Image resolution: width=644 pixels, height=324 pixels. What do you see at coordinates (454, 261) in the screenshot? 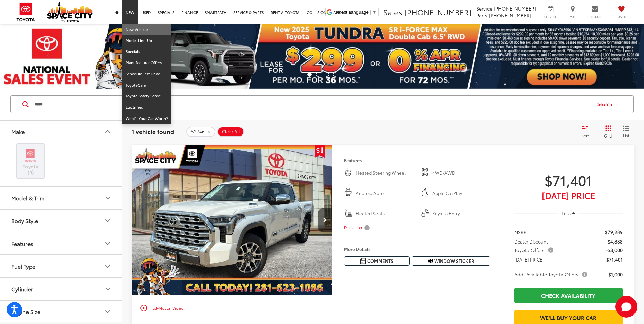
I see `span: Window Sticker` at bounding box center [454, 261].